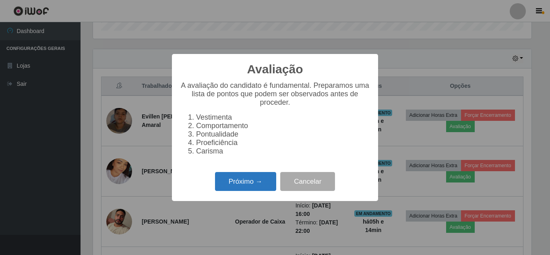  What do you see at coordinates (275, 69) in the screenshot?
I see `h2: Avaliação` at bounding box center [275, 69].